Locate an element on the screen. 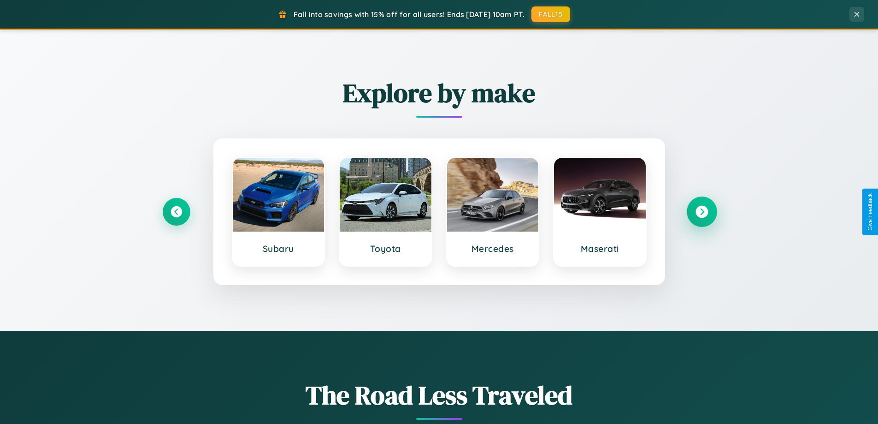 The width and height of the screenshot is (878, 424). h3: Maserati is located at coordinates (600, 248).